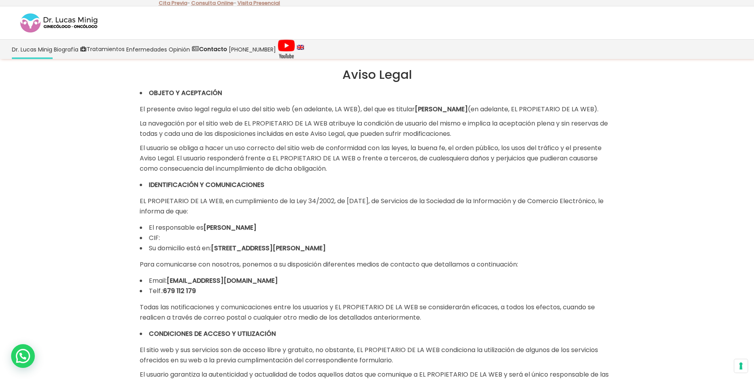  What do you see at coordinates (300, 47) in the screenshot?
I see `img: language english` at bounding box center [300, 47].